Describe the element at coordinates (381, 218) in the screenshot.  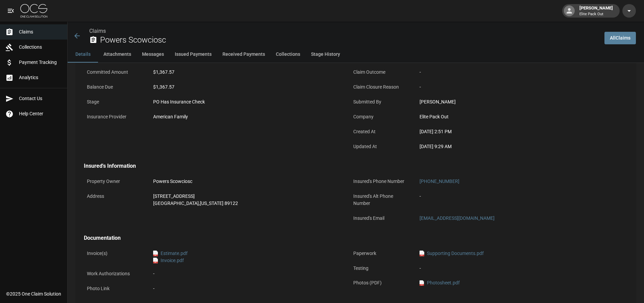
I see `p: Insured's Email` at that location.